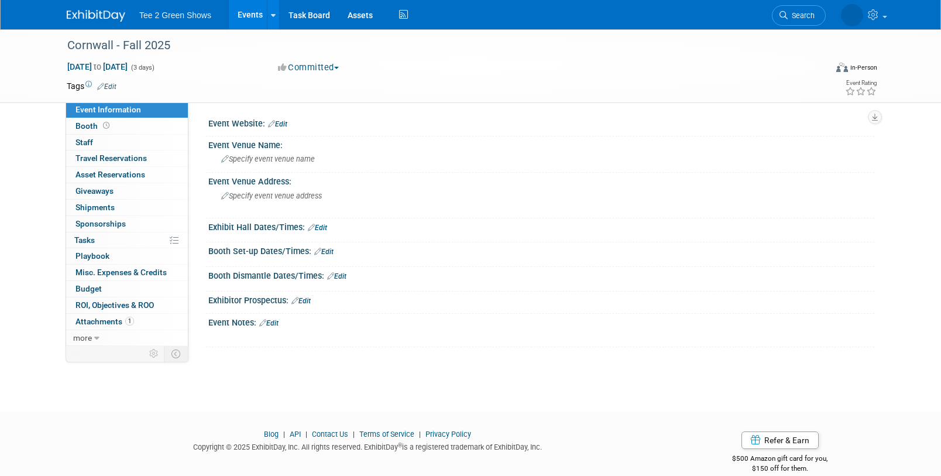 This screenshot has height=476, width=941. What do you see at coordinates (94, 191) in the screenshot?
I see `span: Giveaways` at bounding box center [94, 191].